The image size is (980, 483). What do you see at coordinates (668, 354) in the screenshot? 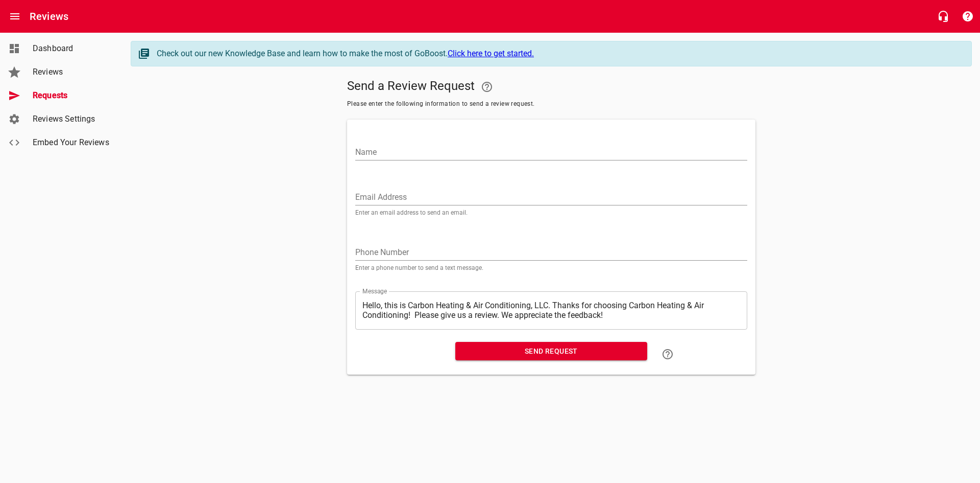
I see `a: Learn how to "Send a Review Request"` at bounding box center [668, 354].